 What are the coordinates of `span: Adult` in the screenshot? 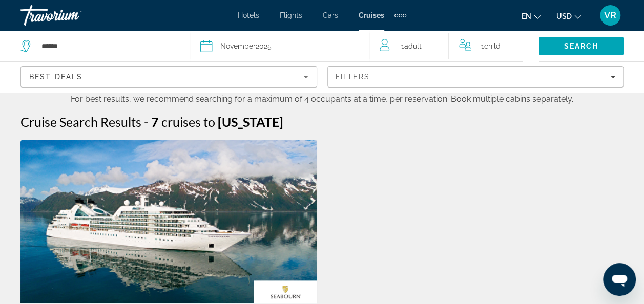 It's located at (412, 46).